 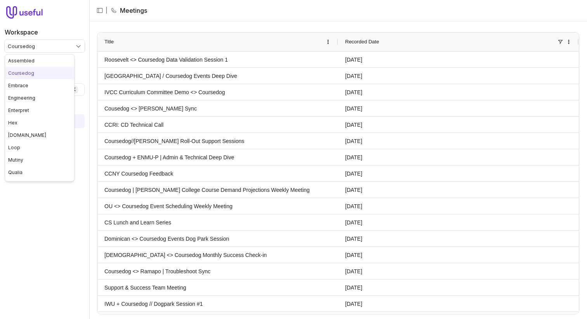 What do you see at coordinates (14, 147) in the screenshot?
I see `span: Loop` at bounding box center [14, 147].